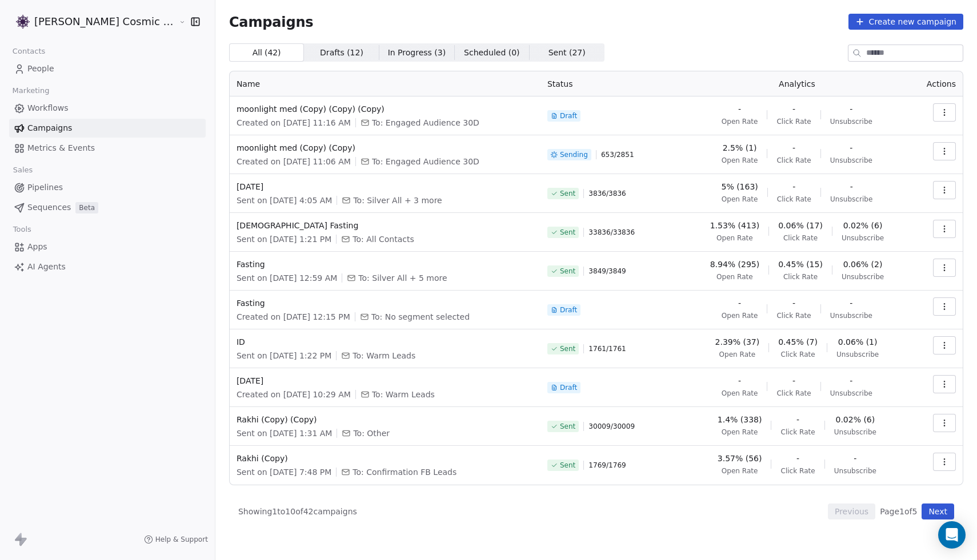 The width and height of the screenshot is (977, 560). I want to click on span: moonlight med (Copy) (Copy), so click(385, 148).